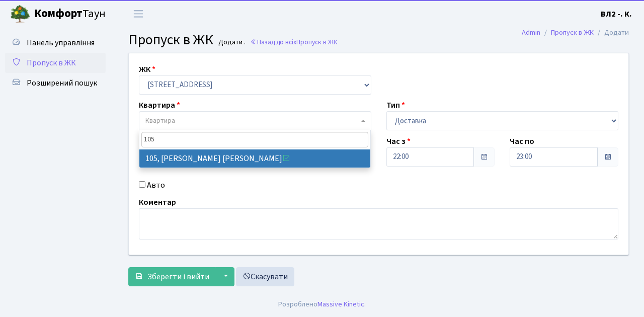 The image size is (644, 317). I want to click on label: Час по, so click(522, 142).